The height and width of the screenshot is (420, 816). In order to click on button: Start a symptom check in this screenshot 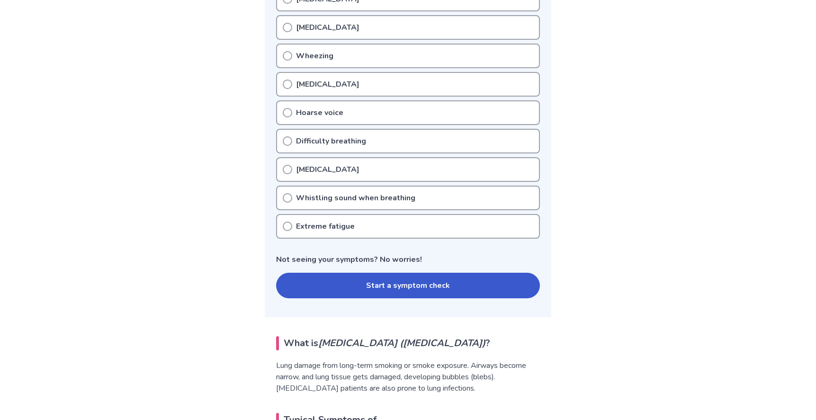, I will do `click(408, 286)`.